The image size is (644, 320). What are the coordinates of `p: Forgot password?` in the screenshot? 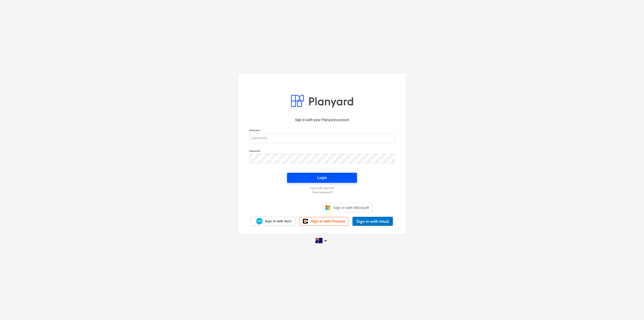 It's located at (322, 192).